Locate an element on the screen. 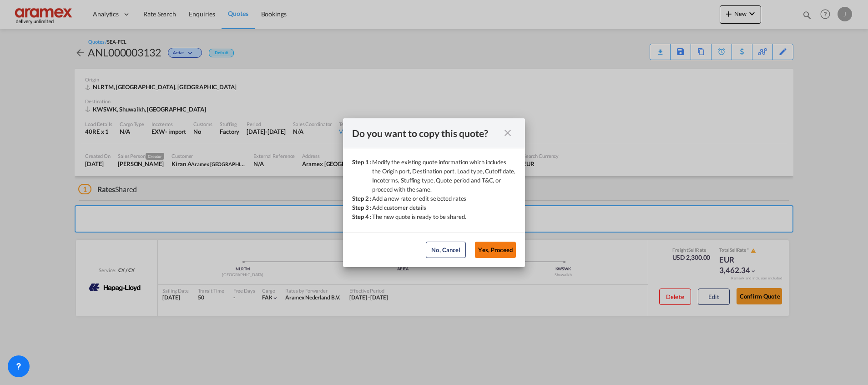 Image resolution: width=868 pixels, height=385 pixels. div: Modify the existing quote information which includes the Origin port, Destination port, Load type... is located at coordinates (444, 176).